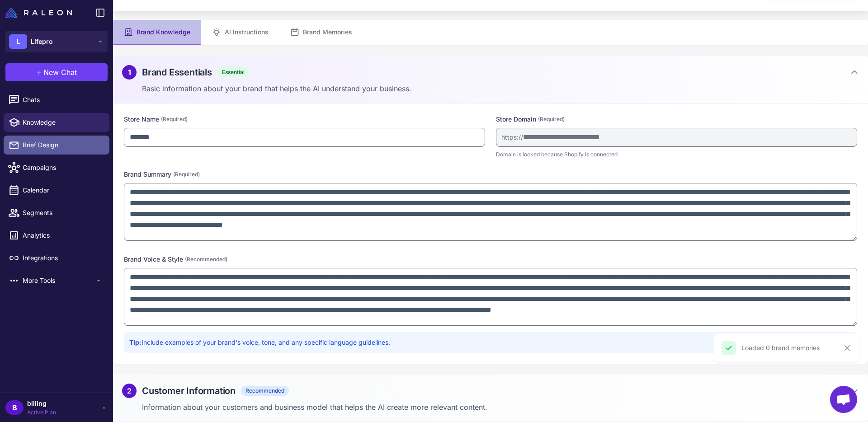  What do you see at coordinates (63, 258) in the screenshot?
I see `span: Integrations` at bounding box center [63, 258].